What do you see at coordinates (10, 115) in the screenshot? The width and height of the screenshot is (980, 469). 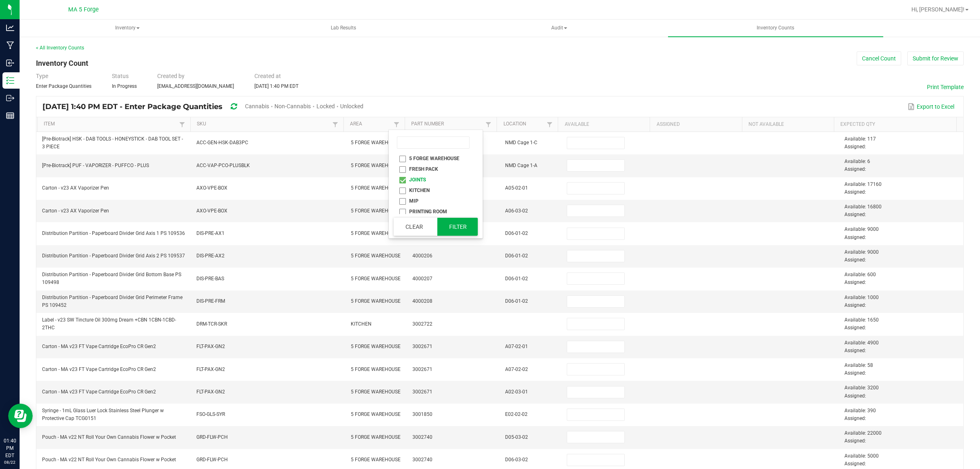 I see `inline-svg: Reports` at bounding box center [10, 115].